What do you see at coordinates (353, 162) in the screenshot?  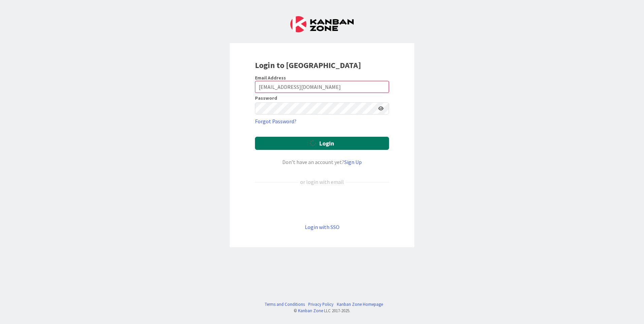 I see `a: Sign Up` at bounding box center [353, 162].